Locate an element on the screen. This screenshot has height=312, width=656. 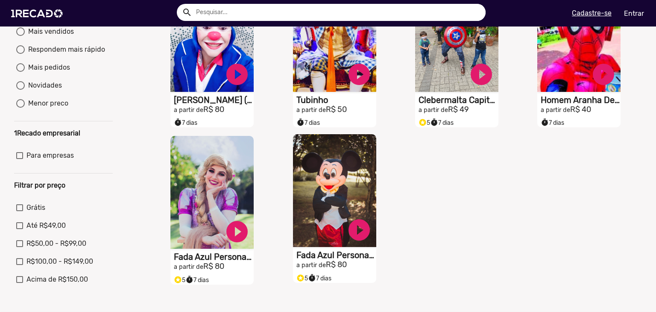
div: Mais vendidos is located at coordinates (49, 32).